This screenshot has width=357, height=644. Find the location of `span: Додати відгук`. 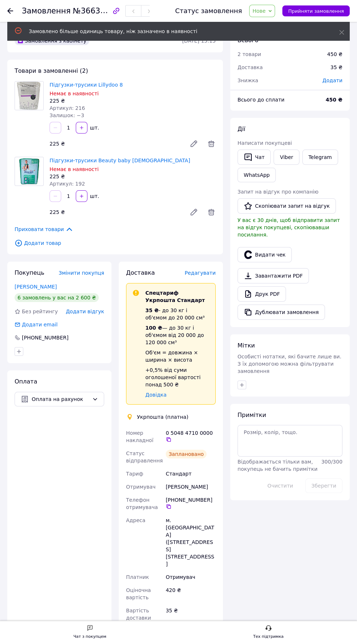

span: Додати відгук is located at coordinates (85, 312).